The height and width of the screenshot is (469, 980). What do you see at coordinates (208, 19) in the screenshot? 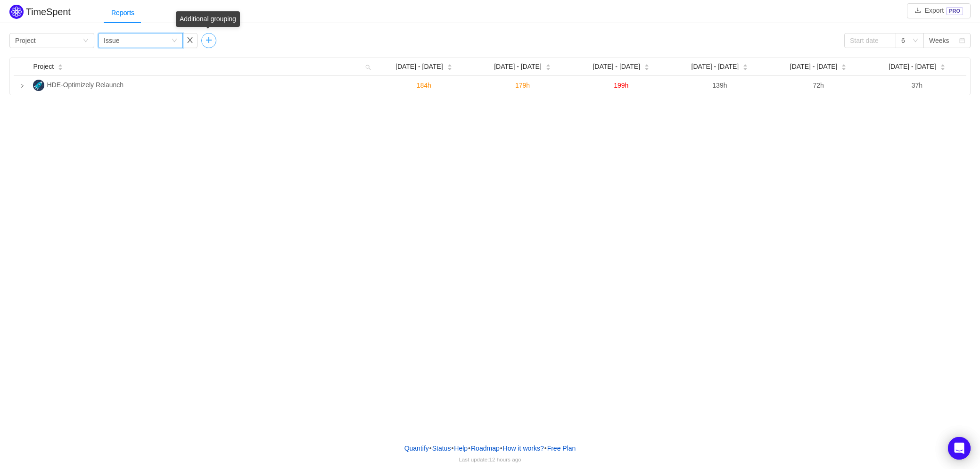
I see `div: Additional grouping` at bounding box center [208, 19].